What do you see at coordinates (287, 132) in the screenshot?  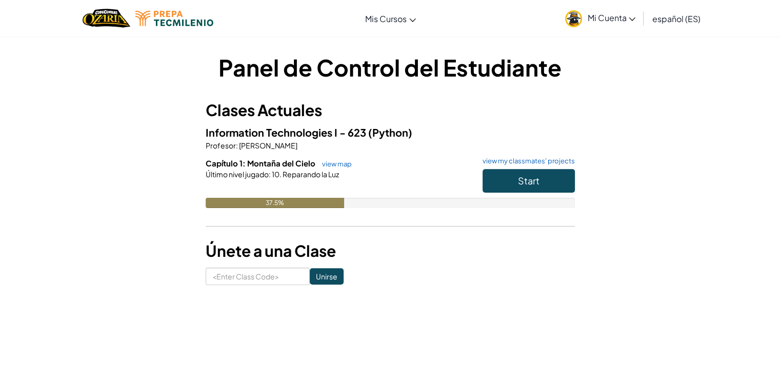 I see `span: Information Technologies I - 623` at bounding box center [287, 132].